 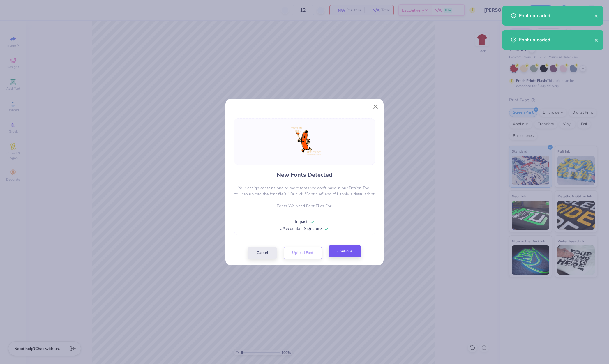 I want to click on button: Cancel, so click(x=263, y=253).